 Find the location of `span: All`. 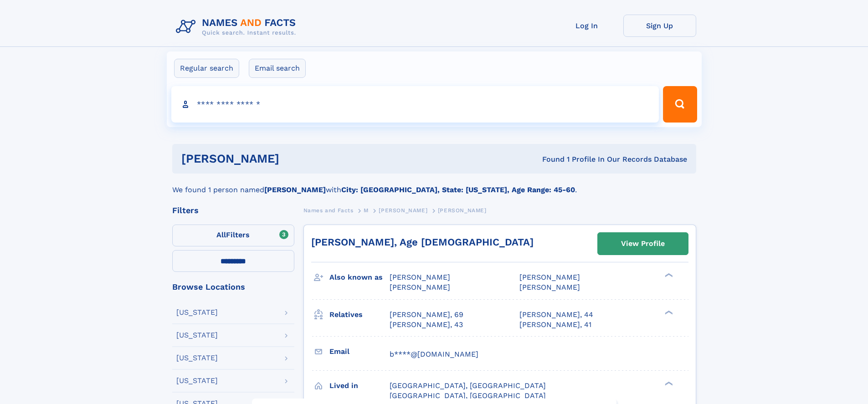

span: All is located at coordinates (221, 235).